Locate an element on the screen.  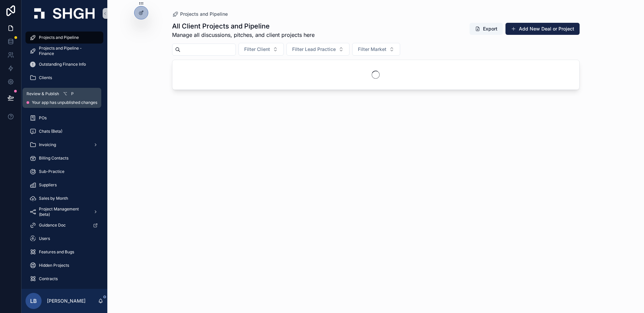
span: Chats (Beta) is located at coordinates (50, 132).